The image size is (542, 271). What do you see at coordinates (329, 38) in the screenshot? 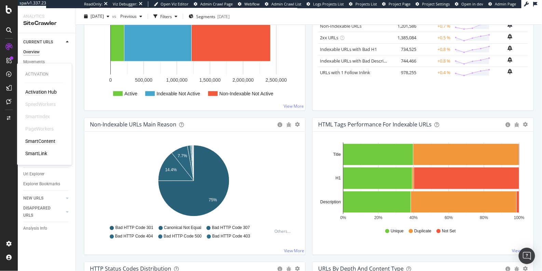
I see `a: 2xx URLs` at bounding box center [329, 38].